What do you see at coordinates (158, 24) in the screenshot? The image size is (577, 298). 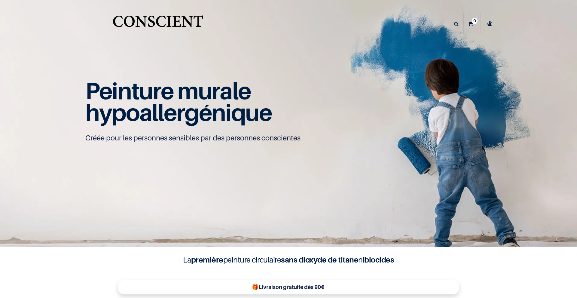 I see `span: Logo of Conscient` at bounding box center [158, 24].